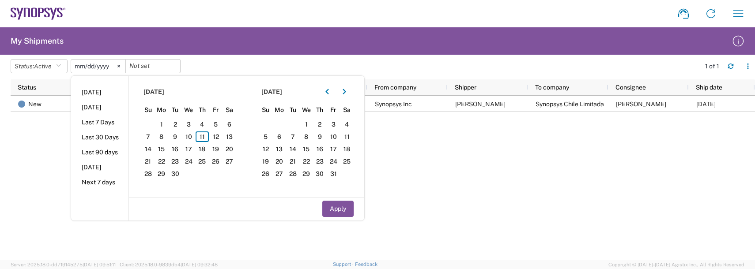  I want to click on span: New, so click(35, 104).